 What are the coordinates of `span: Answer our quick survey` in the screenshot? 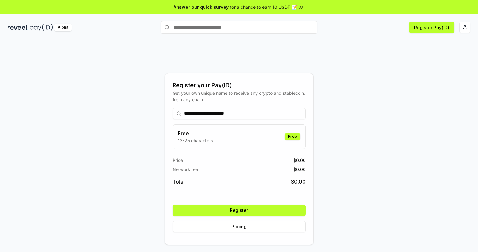 It's located at (201, 7).